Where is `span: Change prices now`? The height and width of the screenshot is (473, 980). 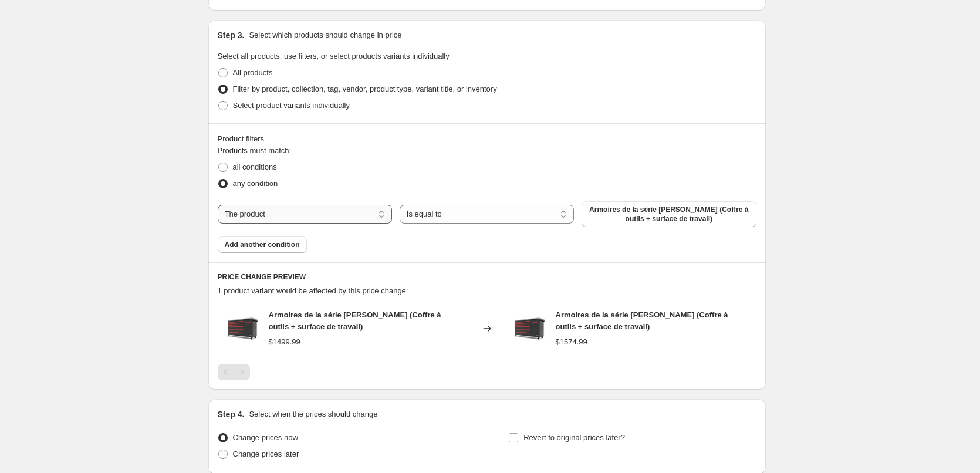 span: Change prices now is located at coordinates (265, 438).